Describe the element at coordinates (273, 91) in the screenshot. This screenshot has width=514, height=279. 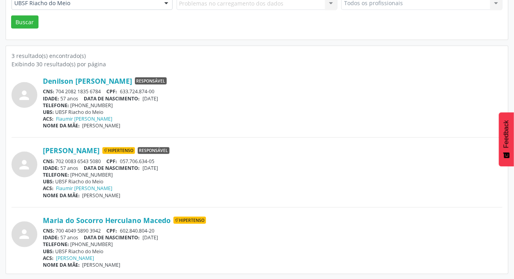
I see `div: 704 2082 1835 6784` at that location.